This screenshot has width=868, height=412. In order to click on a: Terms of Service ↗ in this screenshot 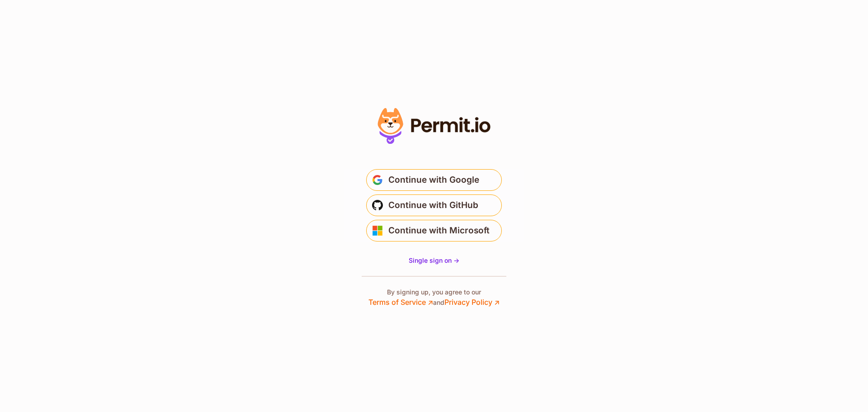, I will do `click(400, 302)`.